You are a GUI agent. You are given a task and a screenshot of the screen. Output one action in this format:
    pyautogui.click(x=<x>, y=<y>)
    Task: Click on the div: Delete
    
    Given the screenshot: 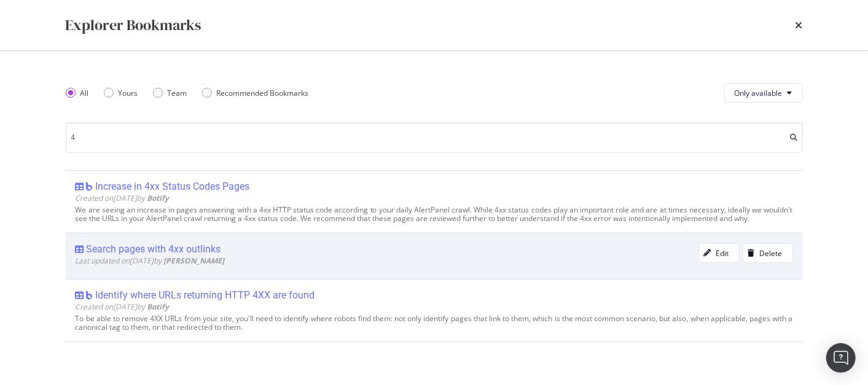 What is the action you would take?
    pyautogui.click(x=772, y=253)
    